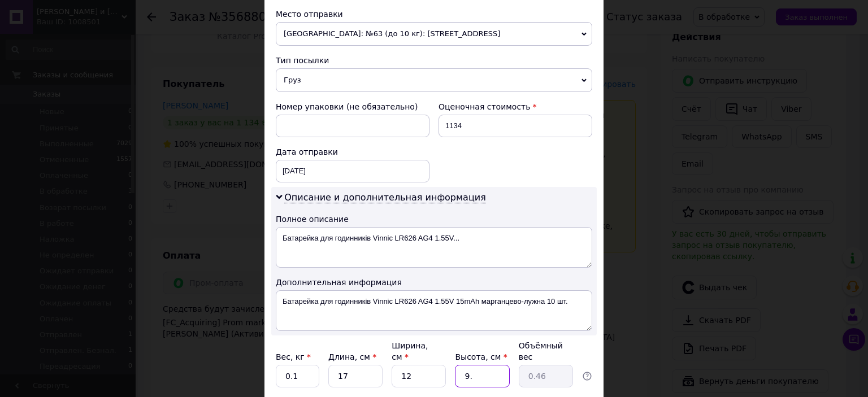 The height and width of the screenshot is (397, 868). What do you see at coordinates (434, 219) in the screenshot?
I see `div: Полное описание` at bounding box center [434, 219].